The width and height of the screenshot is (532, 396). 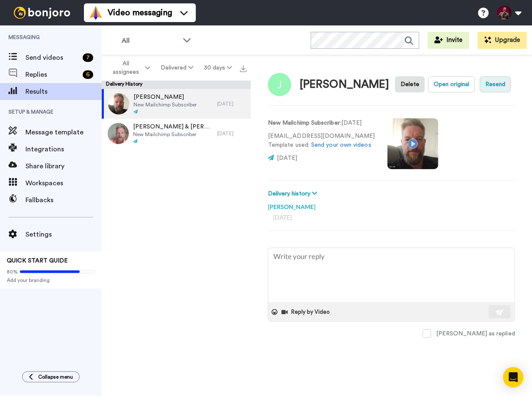 I want to click on div: 7, so click(x=88, y=58).